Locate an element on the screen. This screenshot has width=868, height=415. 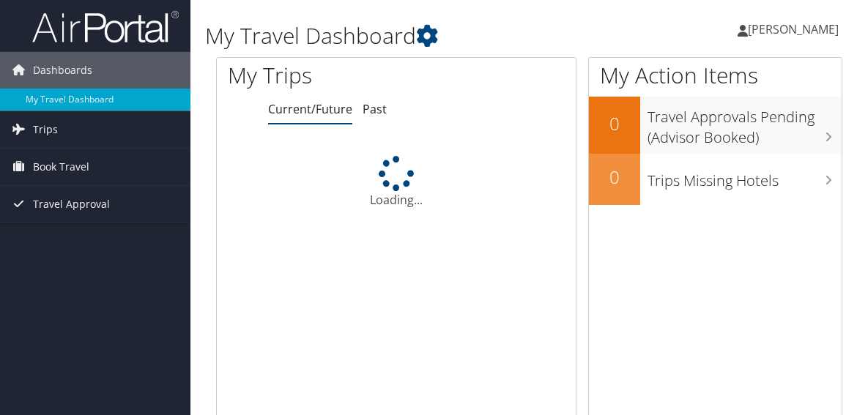
h3: Trips Missing Hotels is located at coordinates (745, 177).